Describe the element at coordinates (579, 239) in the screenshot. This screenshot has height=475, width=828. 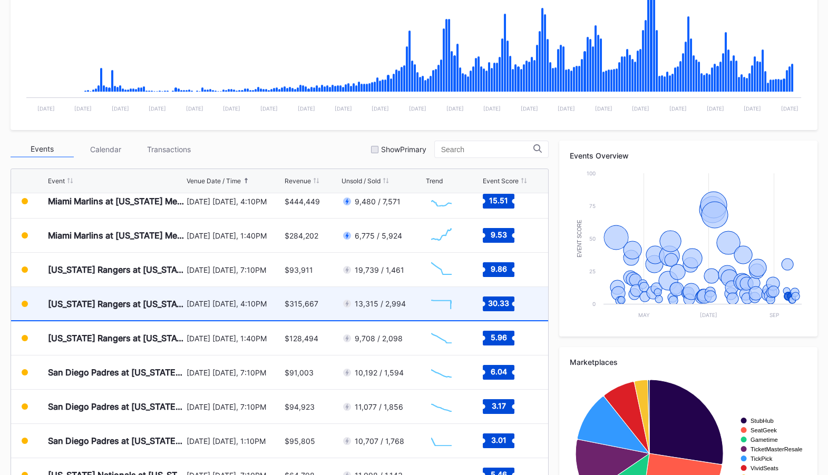
I see `text: Event Score` at that location.